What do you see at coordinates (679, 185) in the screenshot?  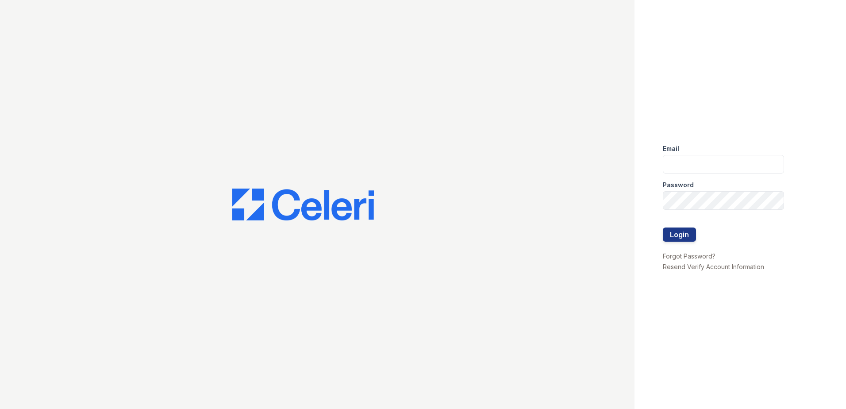 I see `label: Password` at bounding box center [679, 185].